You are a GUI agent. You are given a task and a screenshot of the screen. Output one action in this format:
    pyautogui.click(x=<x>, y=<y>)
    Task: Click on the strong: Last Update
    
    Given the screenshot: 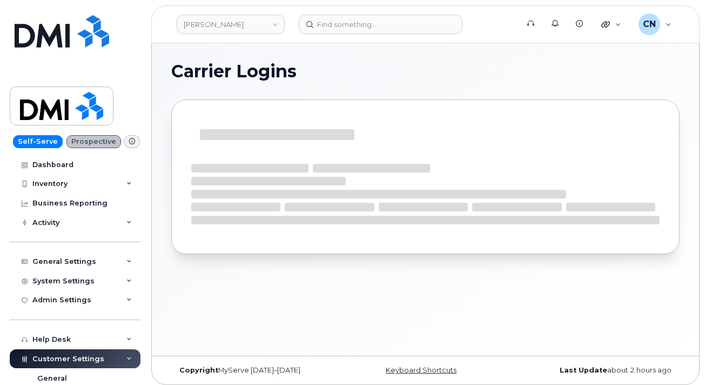 What is the action you would take?
    pyautogui.click(x=583, y=370)
    